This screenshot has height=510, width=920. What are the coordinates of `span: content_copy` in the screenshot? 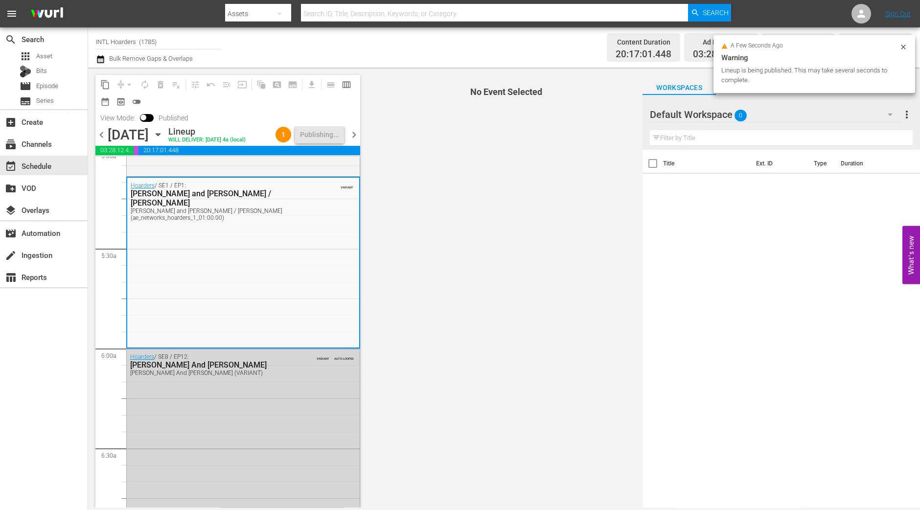 It's located at (105, 85).